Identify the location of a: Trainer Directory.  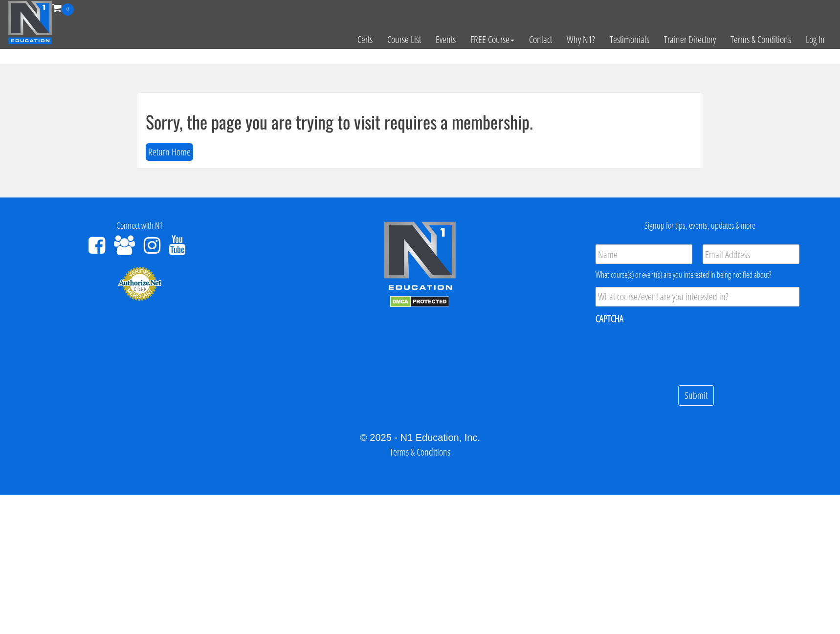
(690, 40).